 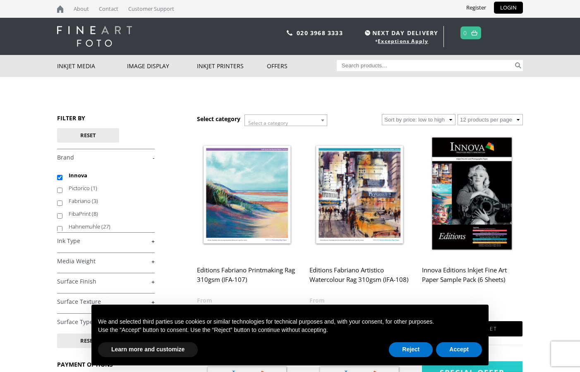 What do you see at coordinates (367, 33) in the screenshot?
I see `img: time.svg` at bounding box center [367, 33].